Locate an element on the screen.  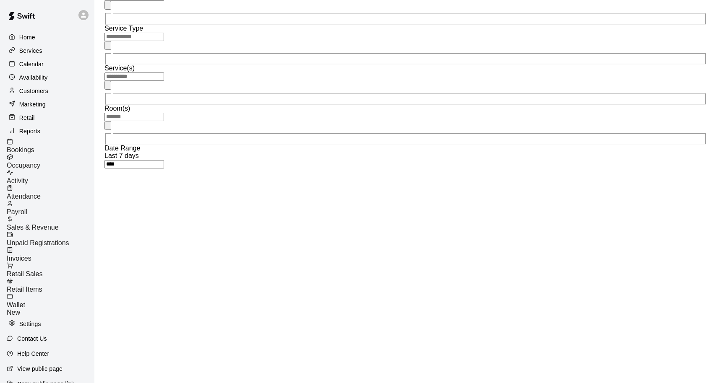
span: Wallet is located at coordinates (16, 305).